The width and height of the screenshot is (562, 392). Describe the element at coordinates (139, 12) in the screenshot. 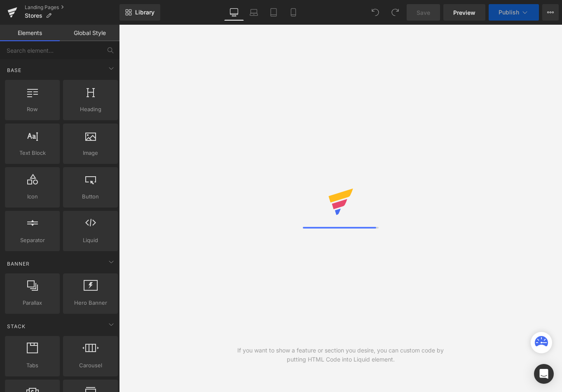

I see `a: New Library` at that location.